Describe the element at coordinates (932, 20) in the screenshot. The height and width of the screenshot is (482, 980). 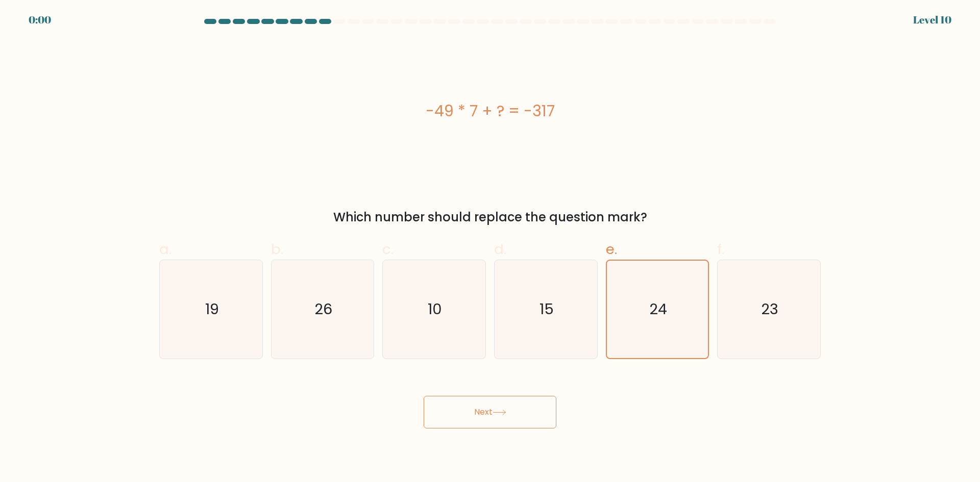
I see `div: Level 10` at that location.